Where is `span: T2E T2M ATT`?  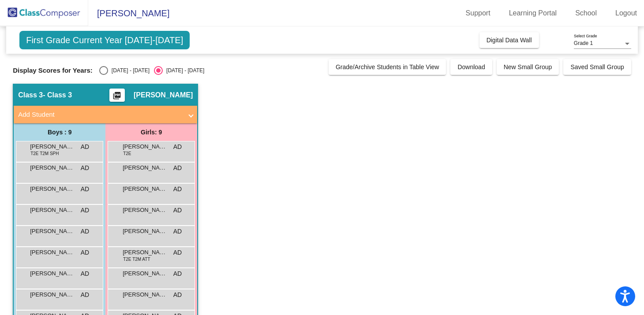
span: T2E T2M ATT is located at coordinates (136, 259).